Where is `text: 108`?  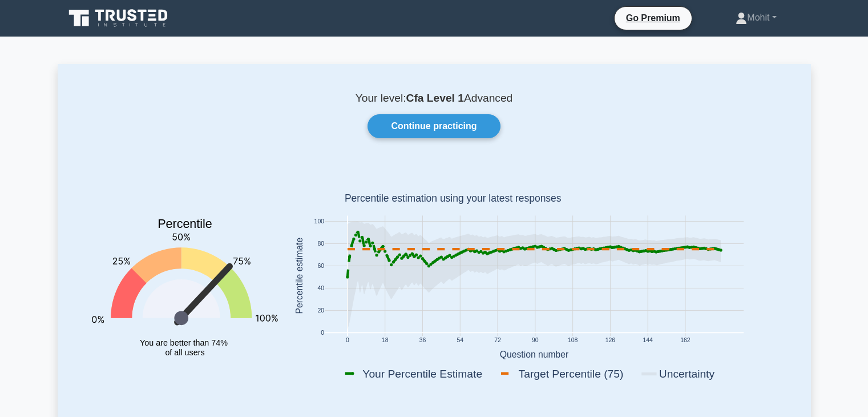
text: 108 is located at coordinates (572, 340).